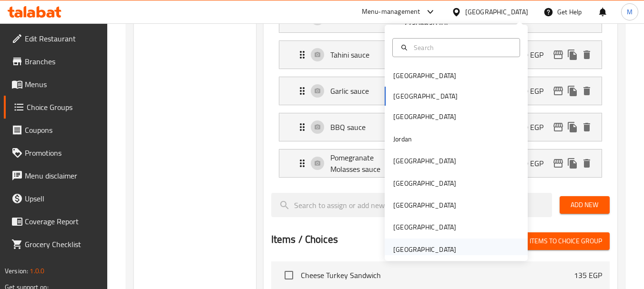 Image resolution: width=644 pixels, height=289 pixels. Describe the element at coordinates (56, 130) in the screenshot. I see `a: Coupons` at that location.